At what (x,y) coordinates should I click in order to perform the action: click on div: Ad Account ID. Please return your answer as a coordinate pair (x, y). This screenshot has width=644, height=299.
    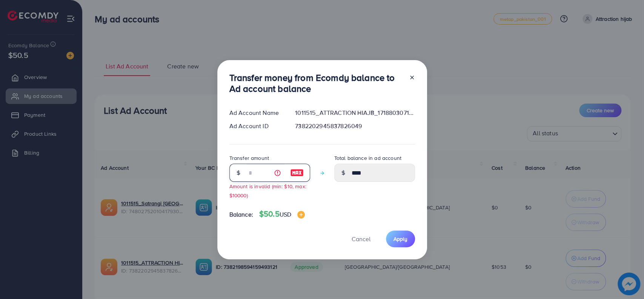
    Looking at the image, I should click on (256, 126).